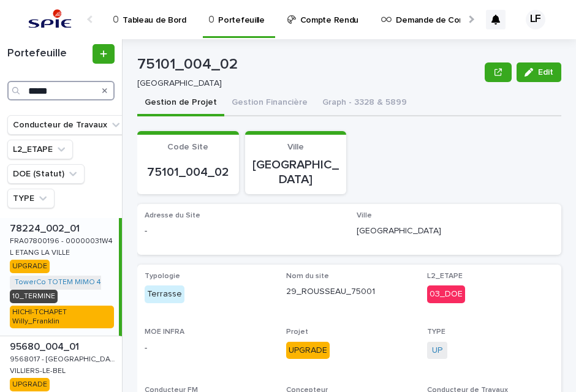  I want to click on div: HICHI-TCHAPET Willy_Franklin, so click(62, 317).